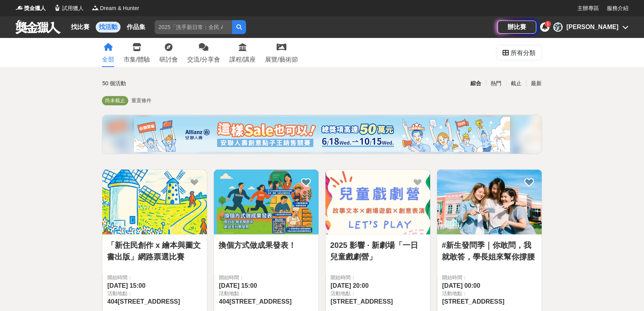 This screenshot has width=644, height=311. I want to click on div: 市集/體驗, so click(136, 60).